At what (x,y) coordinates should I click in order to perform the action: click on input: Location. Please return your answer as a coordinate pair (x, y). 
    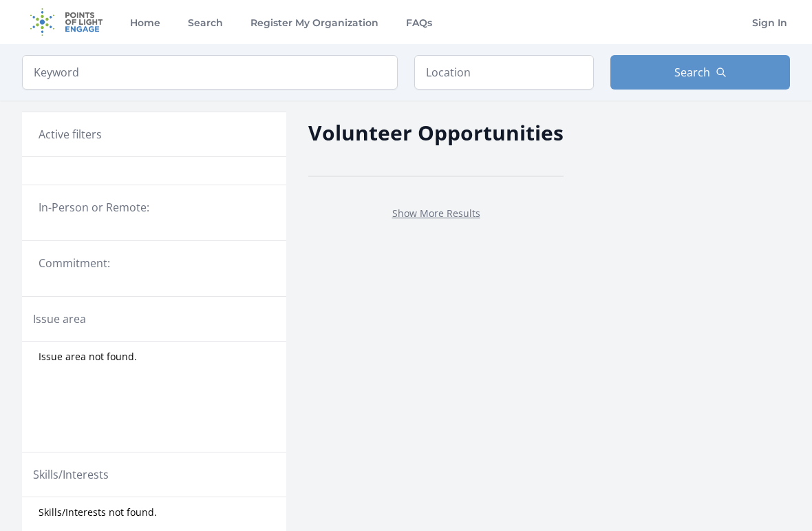
    Looking at the image, I should click on (504, 72).